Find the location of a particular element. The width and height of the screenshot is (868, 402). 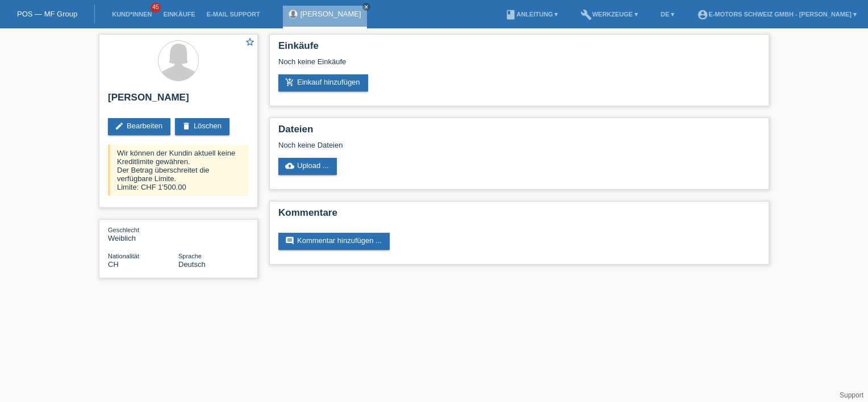

a: Kund*innen is located at coordinates (132, 14).